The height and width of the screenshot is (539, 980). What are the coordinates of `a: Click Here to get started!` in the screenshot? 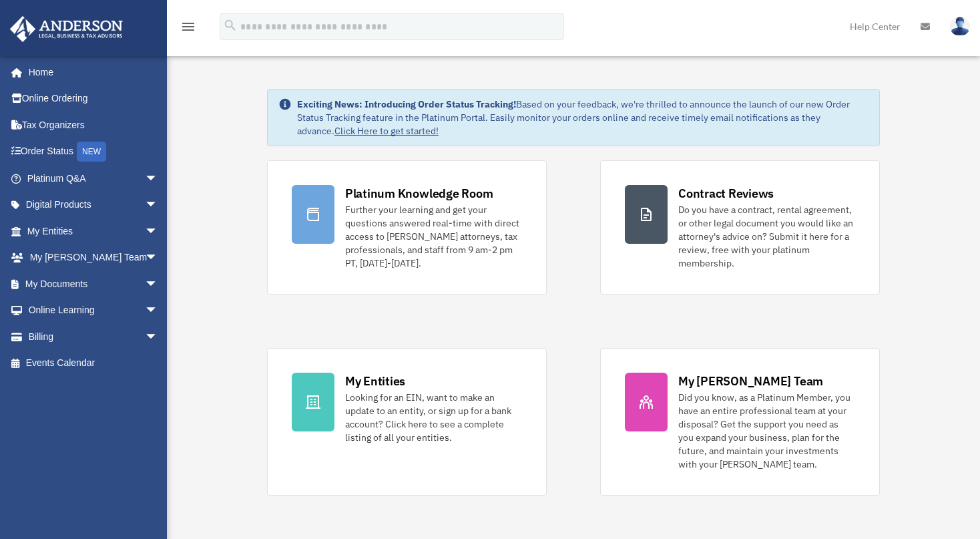 It's located at (386, 131).